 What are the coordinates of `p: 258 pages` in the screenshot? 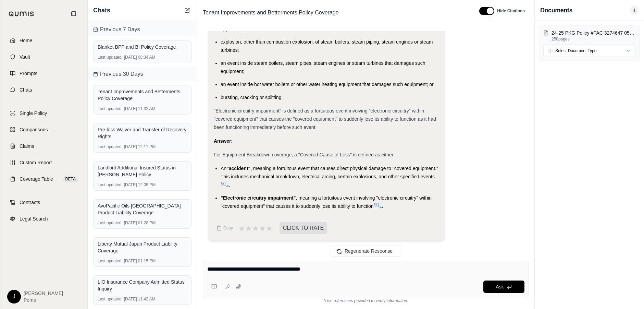 It's located at (594, 39).